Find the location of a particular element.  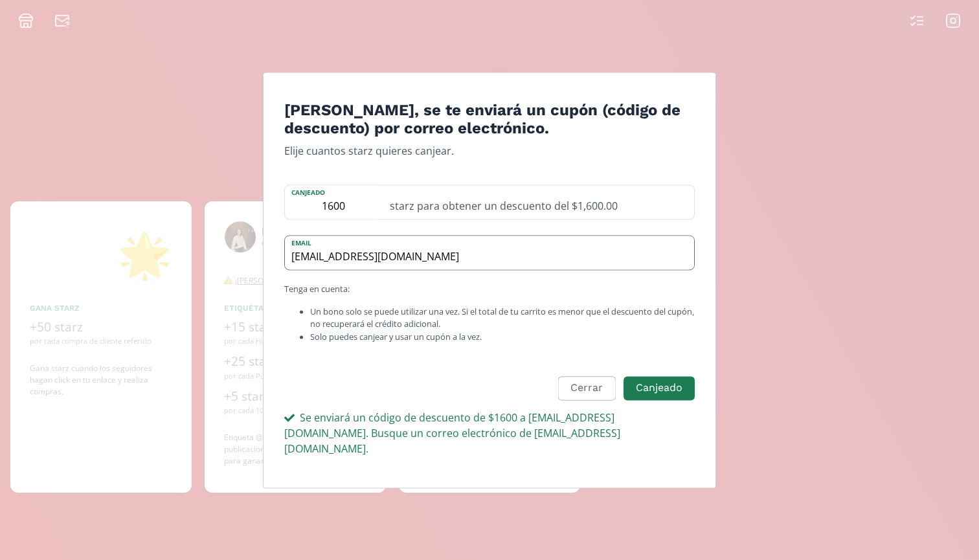

button: Cerrar is located at coordinates (587, 388).